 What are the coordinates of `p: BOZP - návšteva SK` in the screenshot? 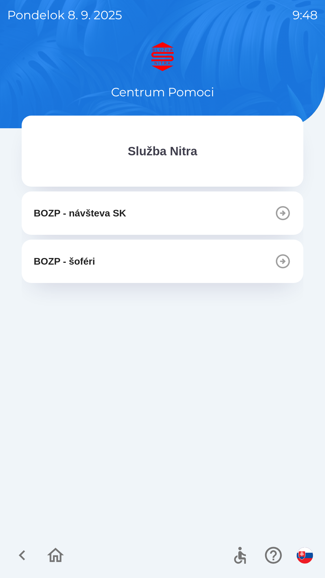 It's located at (80, 213).